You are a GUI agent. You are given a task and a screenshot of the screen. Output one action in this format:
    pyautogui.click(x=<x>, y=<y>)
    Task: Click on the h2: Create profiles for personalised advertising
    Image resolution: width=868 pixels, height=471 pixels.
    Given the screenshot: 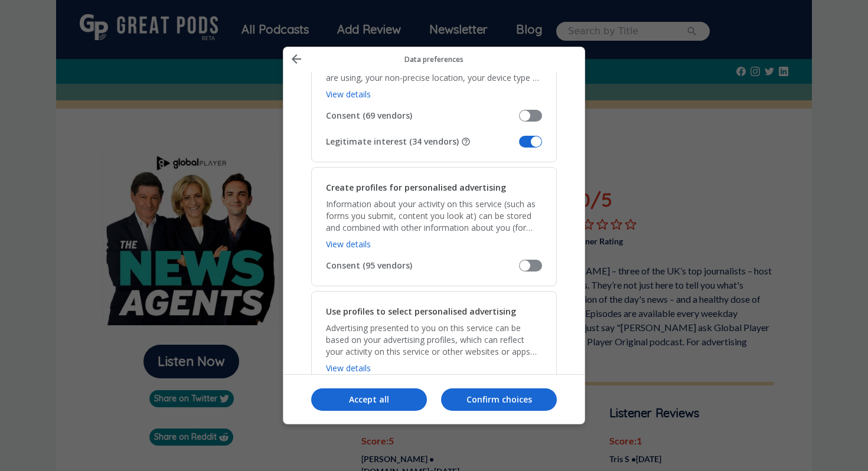 What is the action you would take?
    pyautogui.click(x=416, y=188)
    